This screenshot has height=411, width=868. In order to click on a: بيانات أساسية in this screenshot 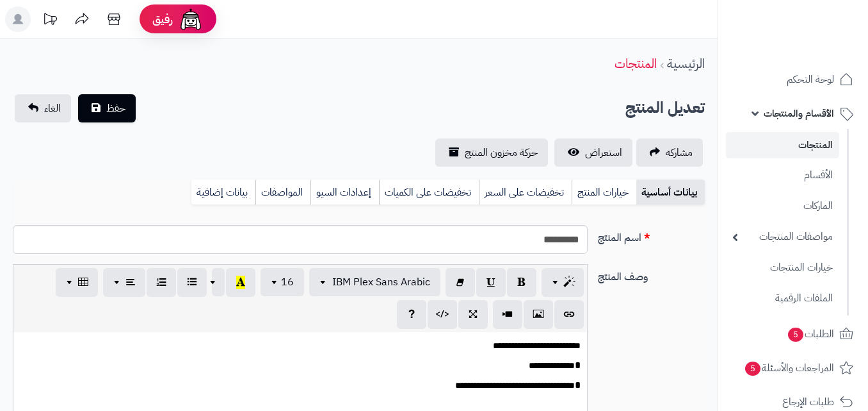, I will do `click(670, 192)`.